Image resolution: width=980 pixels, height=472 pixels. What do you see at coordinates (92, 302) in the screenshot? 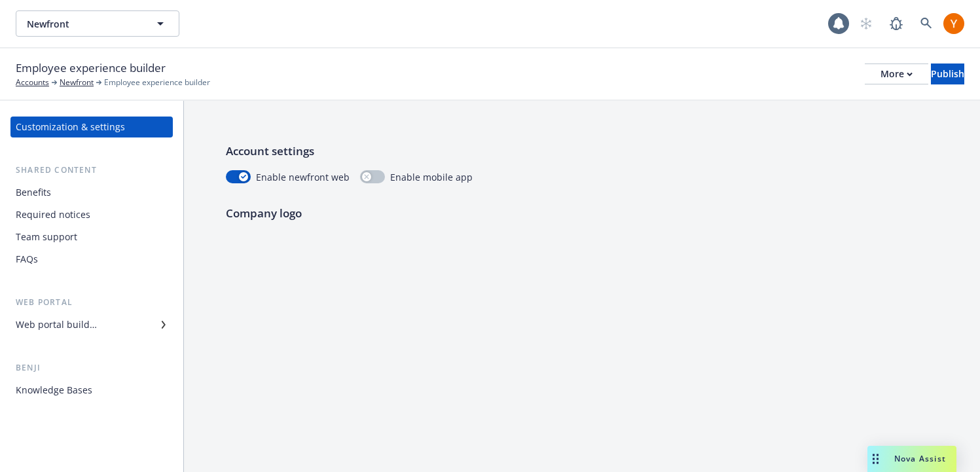
I see `div: Web portal` at bounding box center [92, 302].